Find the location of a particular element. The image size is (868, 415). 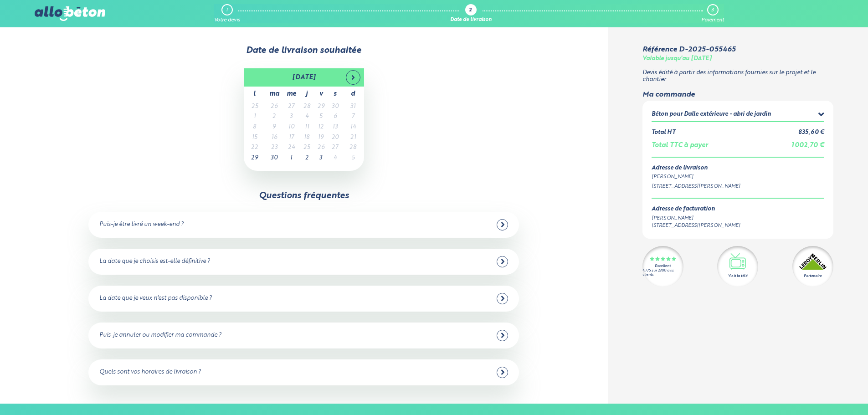

td: 23 is located at coordinates (275, 148).